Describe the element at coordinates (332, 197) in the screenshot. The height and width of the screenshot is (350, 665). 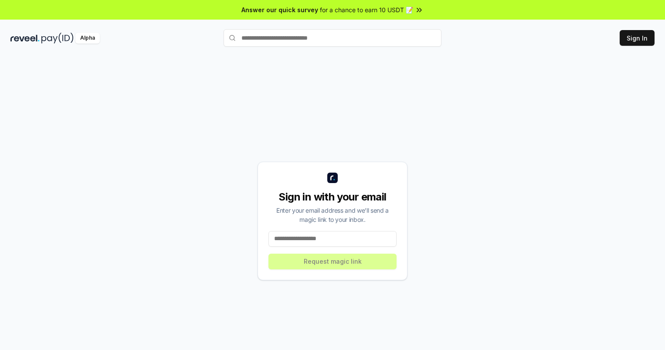
I see `div: Sign in with your email` at that location.